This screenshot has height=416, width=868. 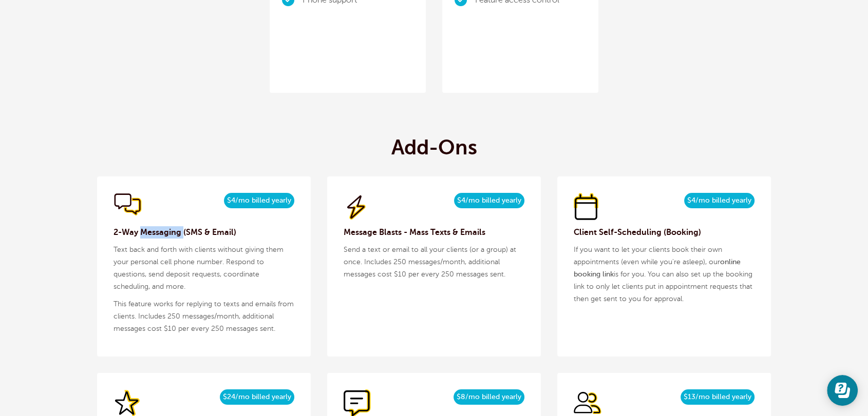 What do you see at coordinates (489, 398) in the screenshot?
I see `span: $8/mo billed yearly` at bounding box center [489, 398].